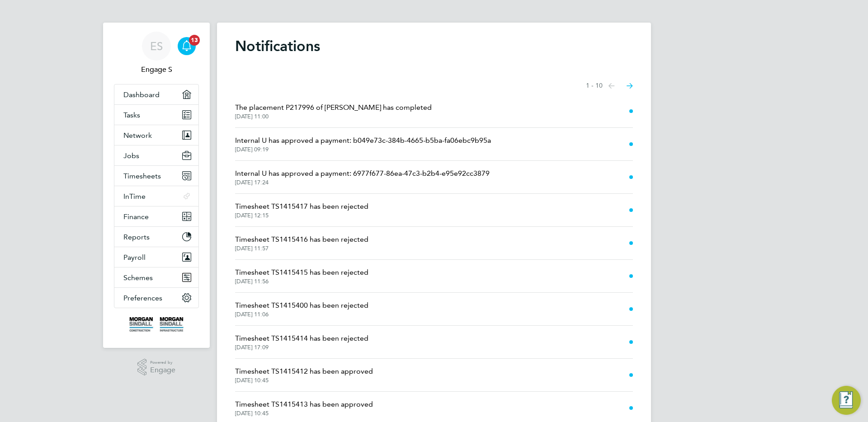  I want to click on span: Tasks, so click(132, 115).